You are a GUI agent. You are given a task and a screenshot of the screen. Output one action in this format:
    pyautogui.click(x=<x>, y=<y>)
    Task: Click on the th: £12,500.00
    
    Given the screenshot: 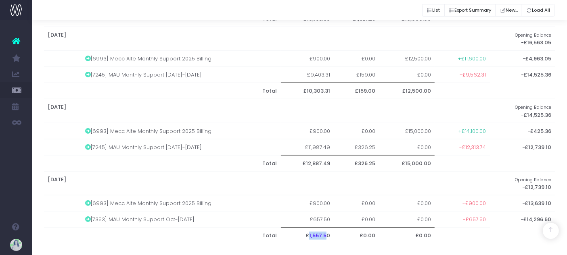 What is the action you would take?
    pyautogui.click(x=407, y=91)
    